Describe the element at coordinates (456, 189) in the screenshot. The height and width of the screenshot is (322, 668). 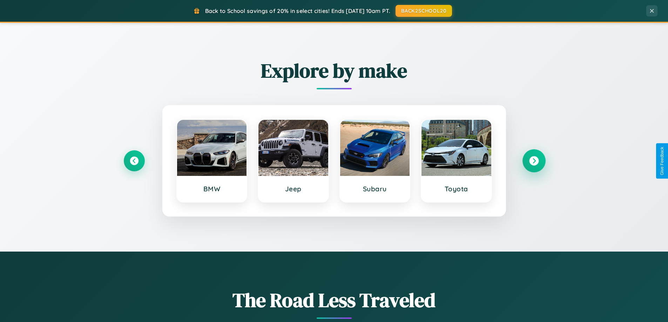
I see `h3: Toyota` at that location.